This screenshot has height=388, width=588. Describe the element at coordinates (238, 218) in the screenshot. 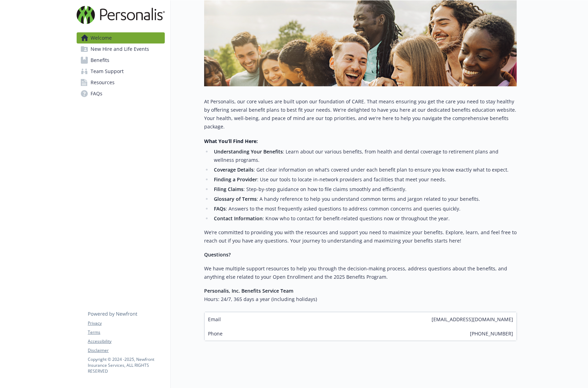

I see `strong: Contact Information` at that location.